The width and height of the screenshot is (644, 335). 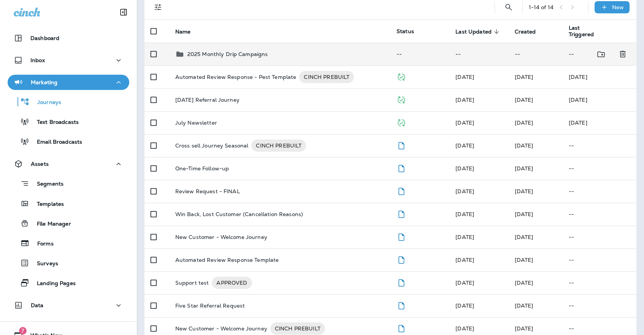 I want to click on span: Last Updated, so click(x=479, y=32).